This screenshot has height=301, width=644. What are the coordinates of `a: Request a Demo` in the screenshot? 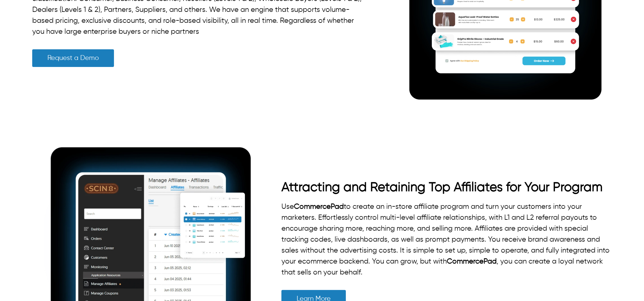 It's located at (73, 58).